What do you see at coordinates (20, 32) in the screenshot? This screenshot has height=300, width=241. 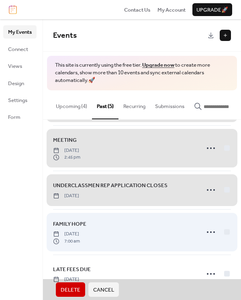 I see `span: My Events` at bounding box center [20, 32].